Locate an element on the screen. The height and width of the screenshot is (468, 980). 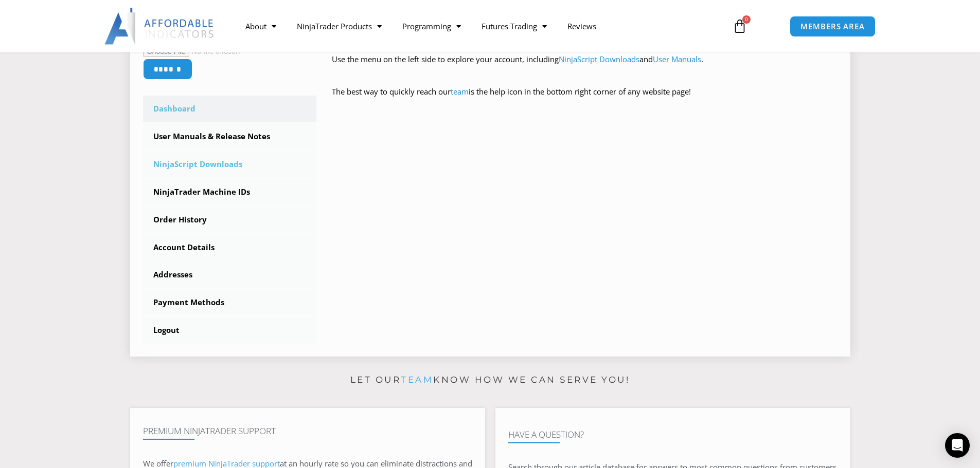
a: NinjaTrader Machine IDs is located at coordinates (230, 192).